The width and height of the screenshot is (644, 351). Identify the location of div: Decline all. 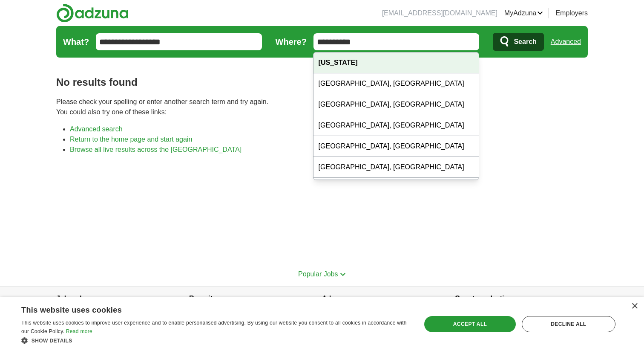
(569, 324).